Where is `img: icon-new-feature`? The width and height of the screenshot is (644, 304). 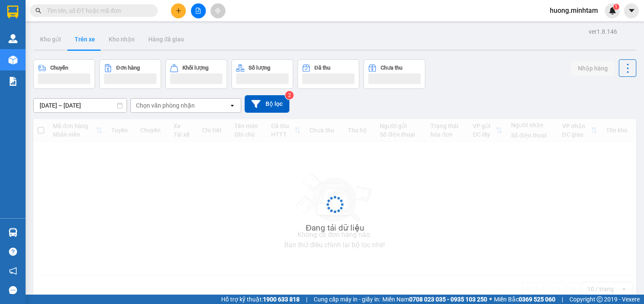
img: icon-new-feature is located at coordinates (613, 11).